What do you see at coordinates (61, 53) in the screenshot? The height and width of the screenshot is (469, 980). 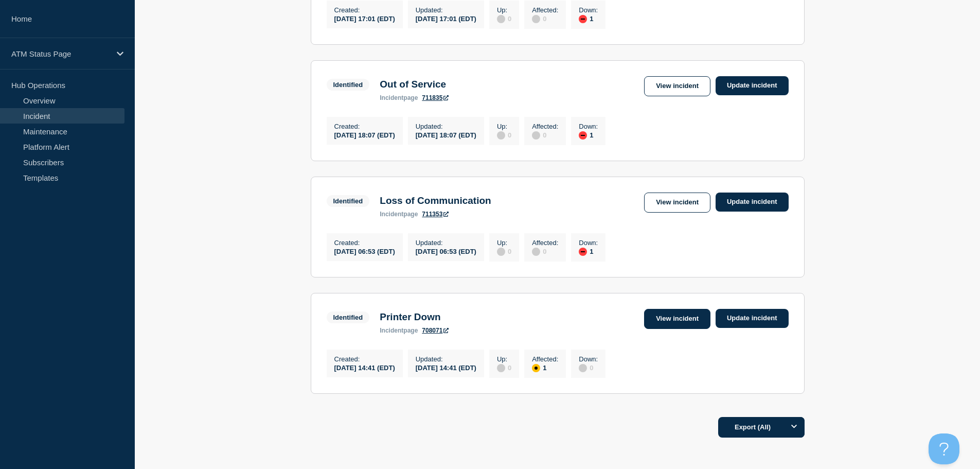 I see `p: ATM Status Page` at bounding box center [61, 53].